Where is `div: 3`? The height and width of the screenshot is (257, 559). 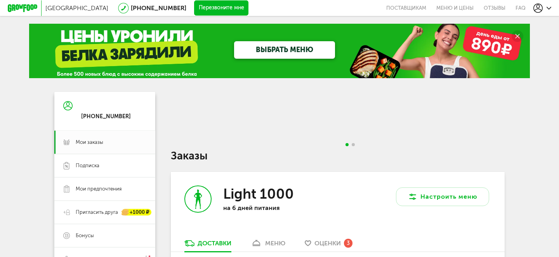 div: 3 is located at coordinates (348, 243).